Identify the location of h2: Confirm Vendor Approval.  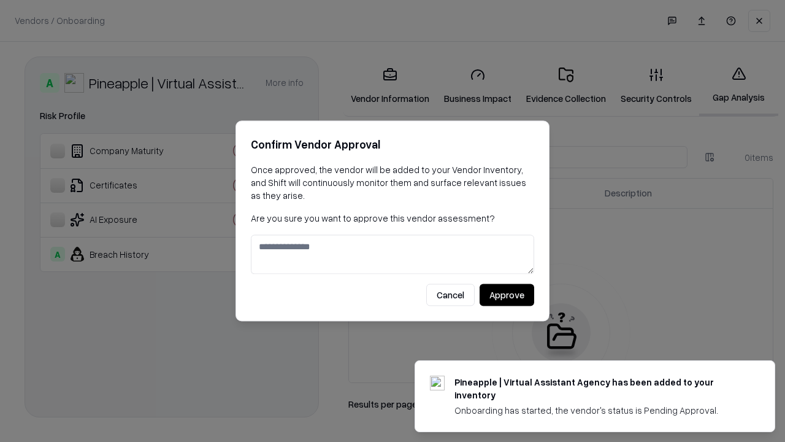
(393, 144).